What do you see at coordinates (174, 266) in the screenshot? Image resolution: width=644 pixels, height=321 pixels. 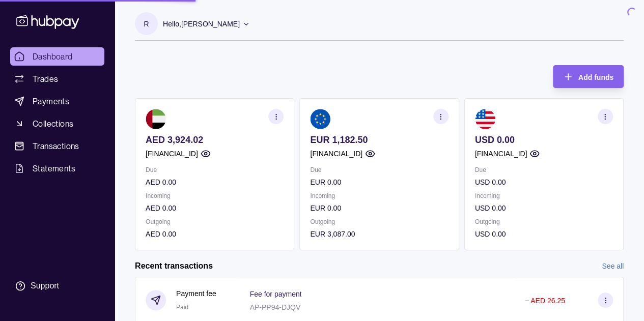 I see `h2: Recent transactions` at bounding box center [174, 266].